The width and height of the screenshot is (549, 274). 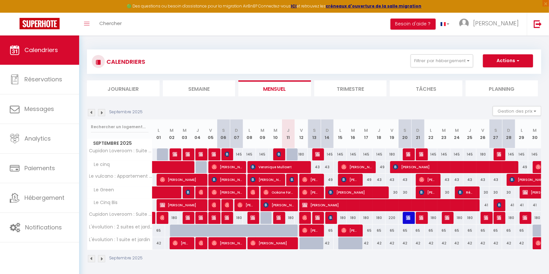 What do you see at coordinates (198, 130) in the screenshot?
I see `abbr: J` at bounding box center [198, 130].